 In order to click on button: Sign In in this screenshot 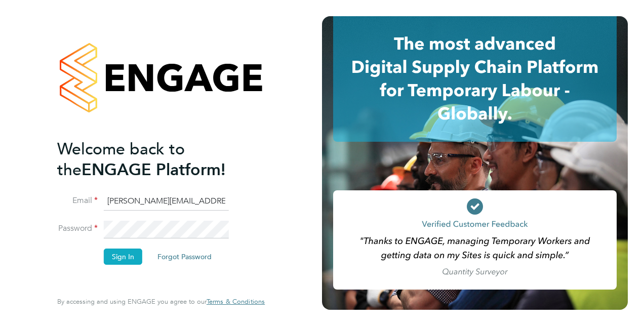, I will do `click(123, 256)`.